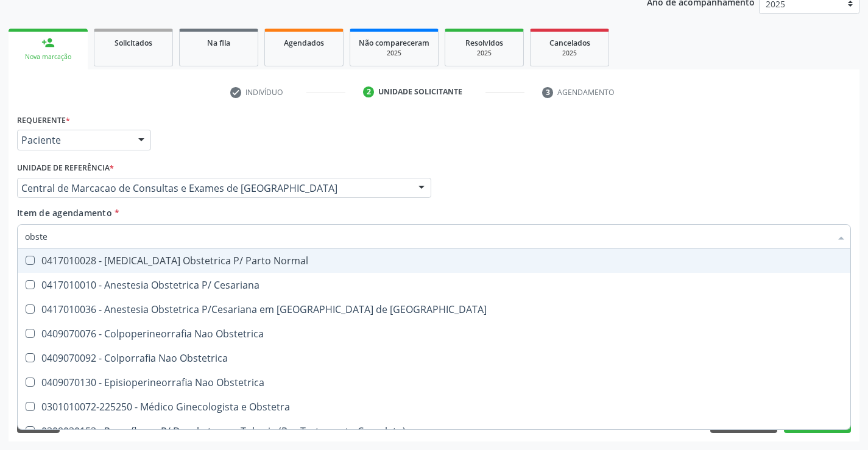  What do you see at coordinates (74, 140) in the screenshot?
I see `span: Paciente` at bounding box center [74, 140].